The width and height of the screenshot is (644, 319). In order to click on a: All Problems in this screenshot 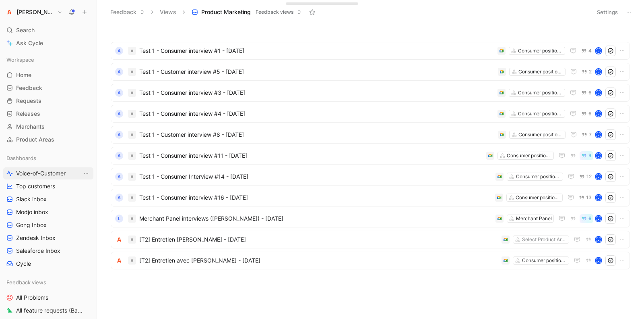, I will do `click(48, 298)`.